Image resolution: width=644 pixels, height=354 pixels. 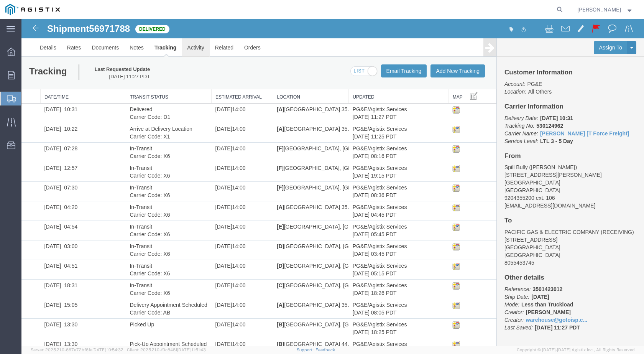 What do you see at coordinates (500, 99) in the screenshot?
I see `i: Delivery Date:` at bounding box center [500, 99].